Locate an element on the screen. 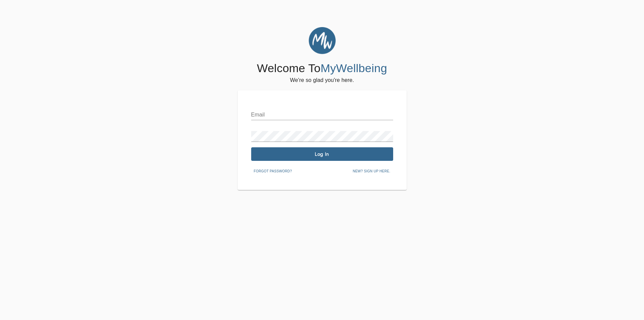 The width and height of the screenshot is (644, 320). h6: We're so glad you're here. is located at coordinates (322, 80).